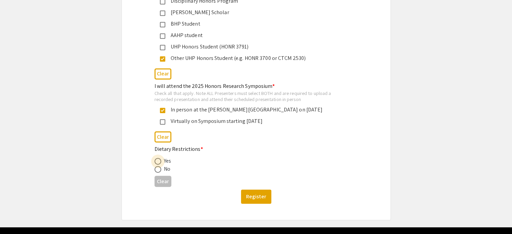  I want to click on div: Other UHP Honors Student (e.g. HONR 3700 or CTCM 2530), so click(253, 58).